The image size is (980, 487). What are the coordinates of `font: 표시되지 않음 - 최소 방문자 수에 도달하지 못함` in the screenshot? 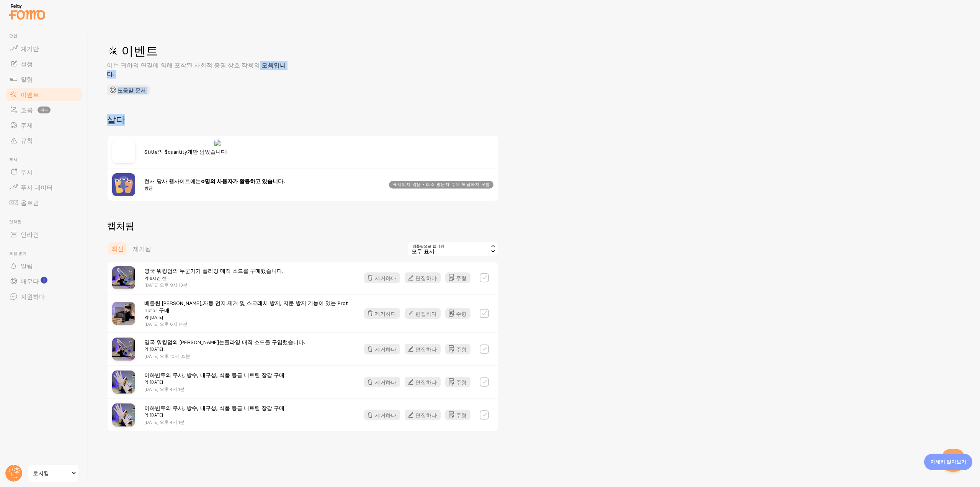 It's located at (442, 184).